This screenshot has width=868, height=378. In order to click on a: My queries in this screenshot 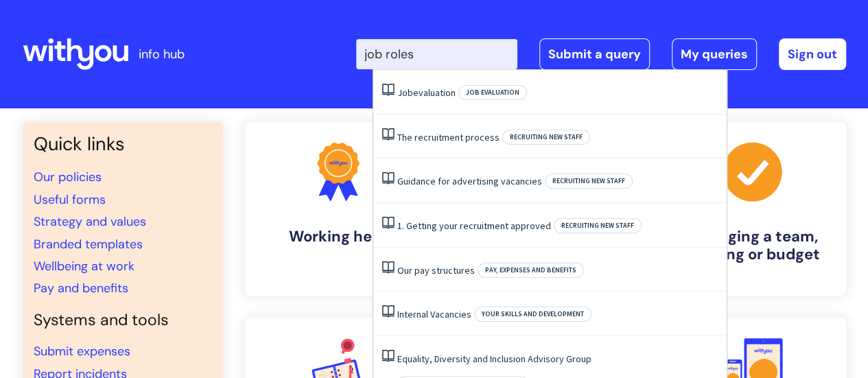, I will do `click(714, 54)`.